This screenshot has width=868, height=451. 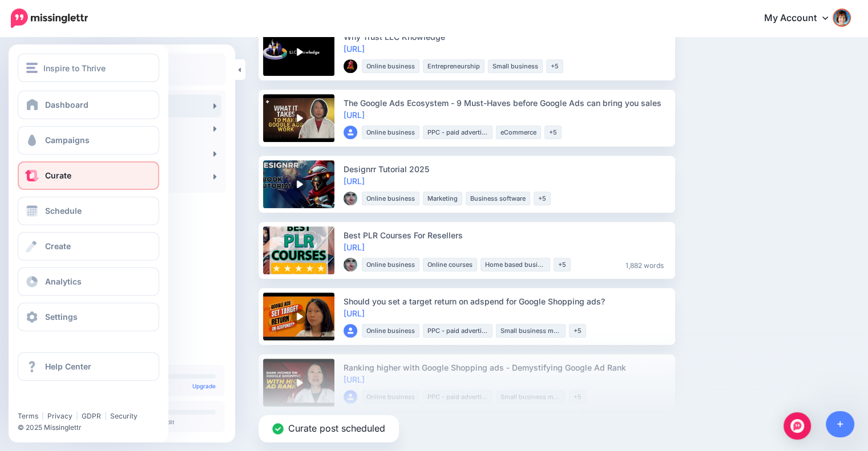 What do you see at coordinates (32, 68) in the screenshot?
I see `img: menu.png` at bounding box center [32, 68].